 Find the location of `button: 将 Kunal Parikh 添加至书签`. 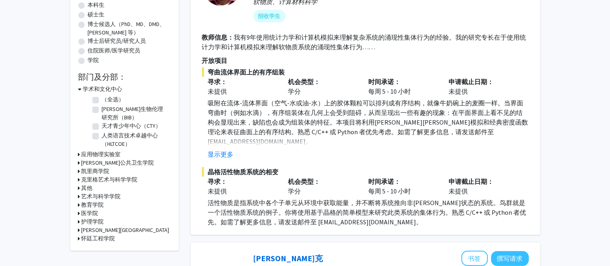

button: 将 Kunal Parikh 添加至书签 is located at coordinates (474, 259).